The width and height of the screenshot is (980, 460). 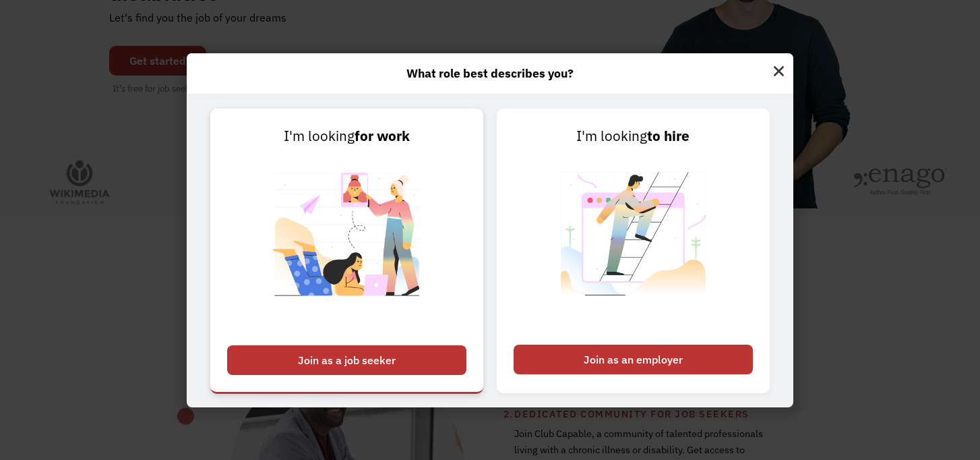 I want to click on div: Join as a job seeker, so click(x=347, y=361).